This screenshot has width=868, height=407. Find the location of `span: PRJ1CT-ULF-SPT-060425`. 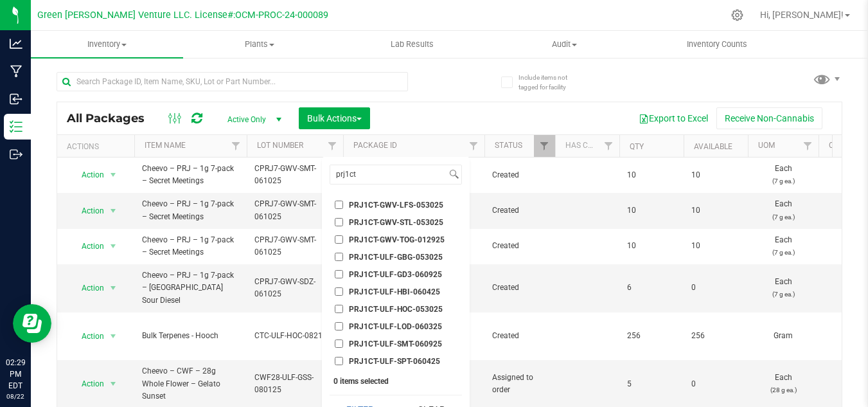

span: PRJ1CT-ULF-SPT-060425 is located at coordinates (394, 361).